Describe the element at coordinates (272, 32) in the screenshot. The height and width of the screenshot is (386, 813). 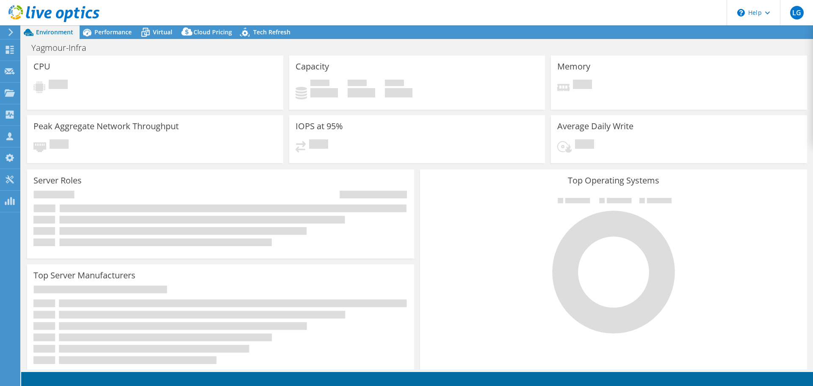
I see `span: Tech Refresh` at that location.